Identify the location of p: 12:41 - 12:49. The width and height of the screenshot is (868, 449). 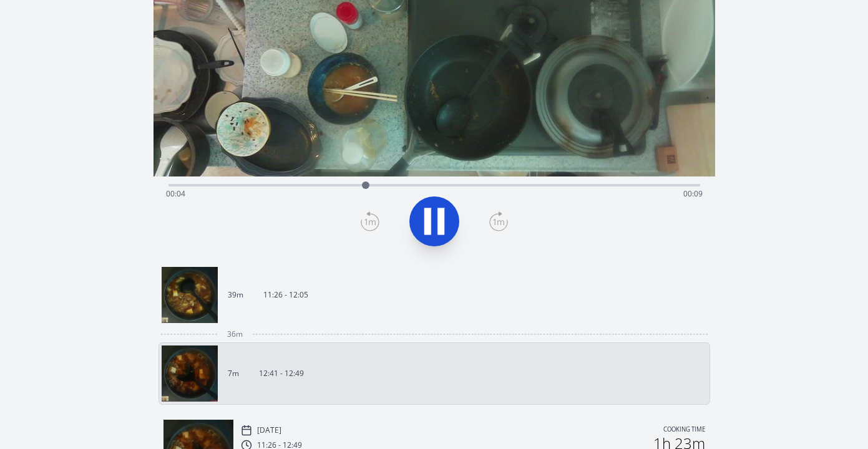
(281, 373).